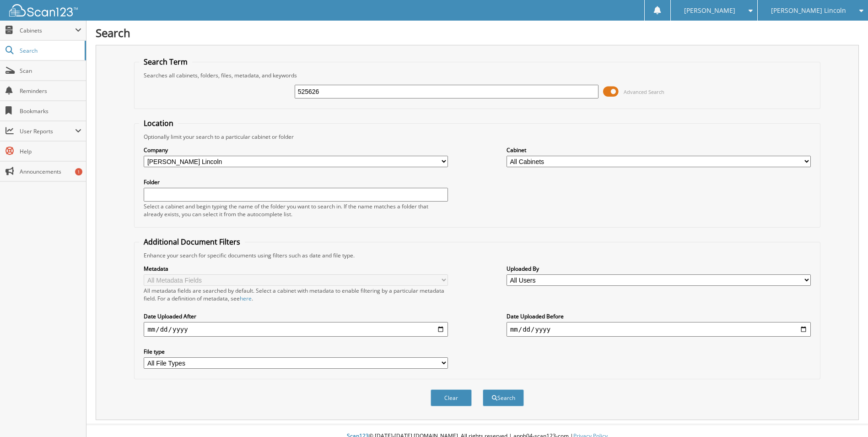 The width and height of the screenshot is (868, 437). I want to click on button: Clear, so click(451, 397).